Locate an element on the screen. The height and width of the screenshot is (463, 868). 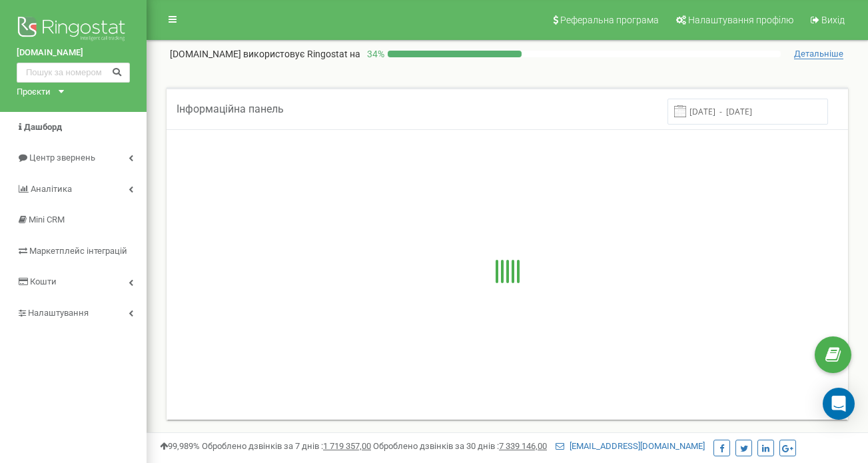
u: 1 719 357,00 is located at coordinates (347, 446).